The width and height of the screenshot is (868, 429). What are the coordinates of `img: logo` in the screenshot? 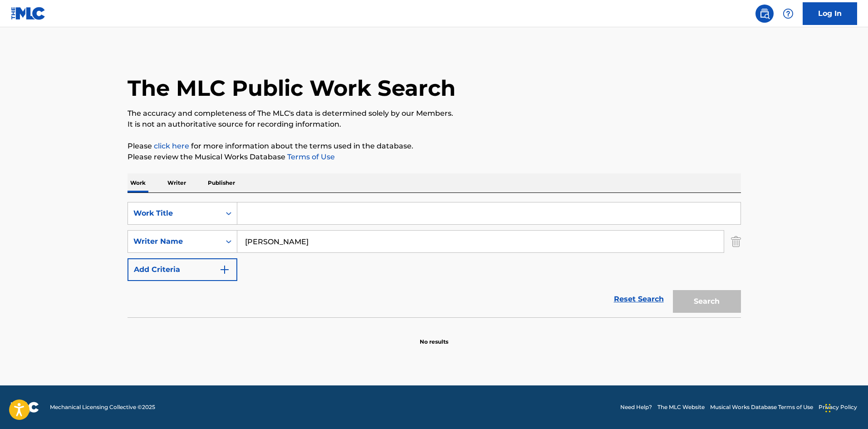 It's located at (25, 407).